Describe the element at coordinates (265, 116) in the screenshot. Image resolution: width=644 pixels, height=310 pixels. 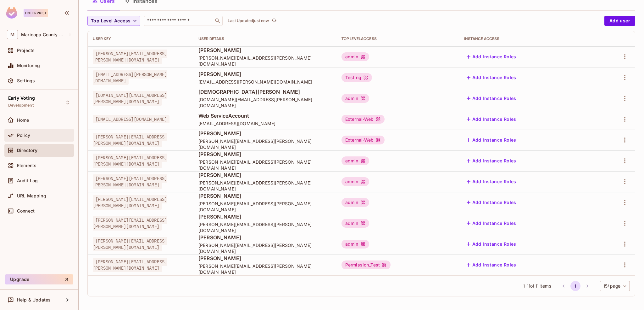
I see `span: Web ServiceAccount` at that location.